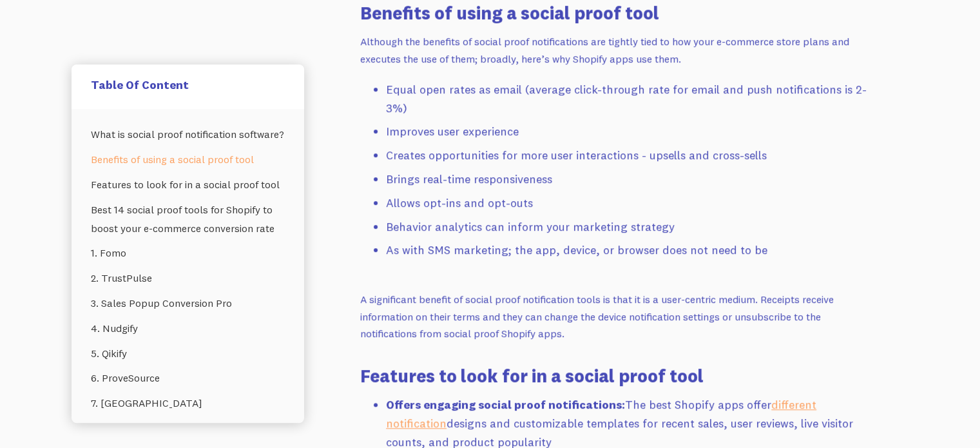 This screenshot has width=980, height=448. Describe the element at coordinates (187, 134) in the screenshot. I see `a: What is social proof notification software?` at that location.